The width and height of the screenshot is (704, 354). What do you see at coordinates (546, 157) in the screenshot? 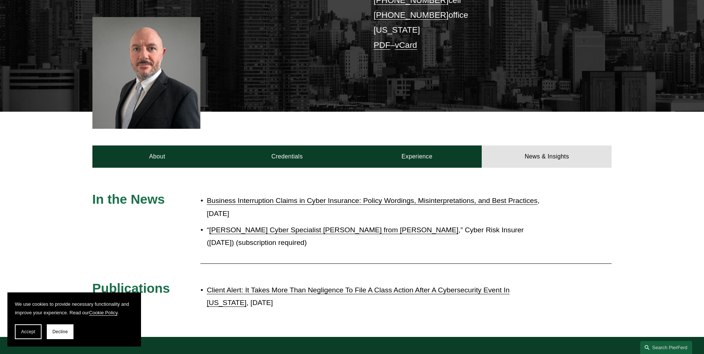
I see `a: News & Insights` at bounding box center [546, 157].